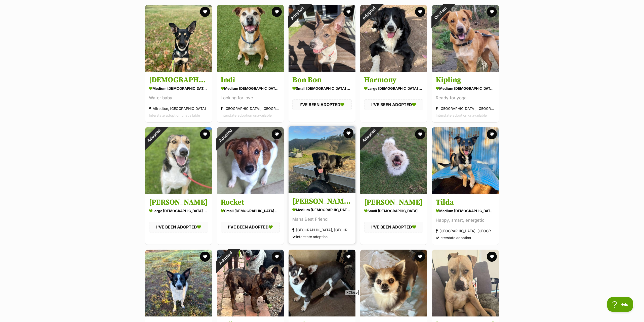 The width and height of the screenshot is (644, 322). What do you see at coordinates (322, 160) in the screenshot?
I see `img: Bob 2` at bounding box center [322, 160].